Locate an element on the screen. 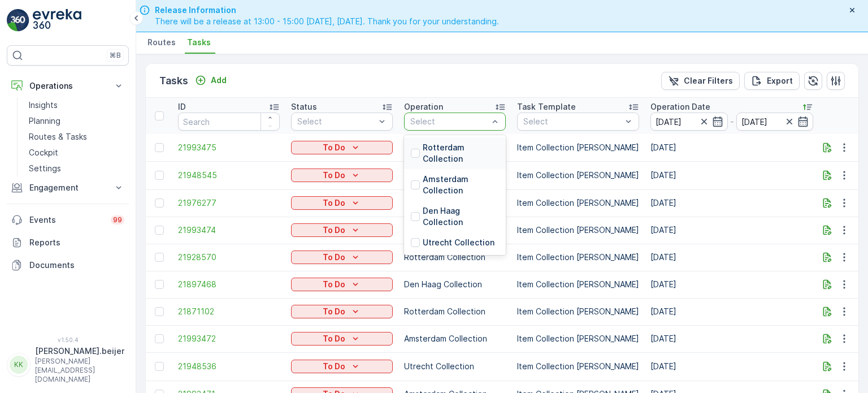 The height and width of the screenshot is (393, 868). p: Events is located at coordinates (67, 220).